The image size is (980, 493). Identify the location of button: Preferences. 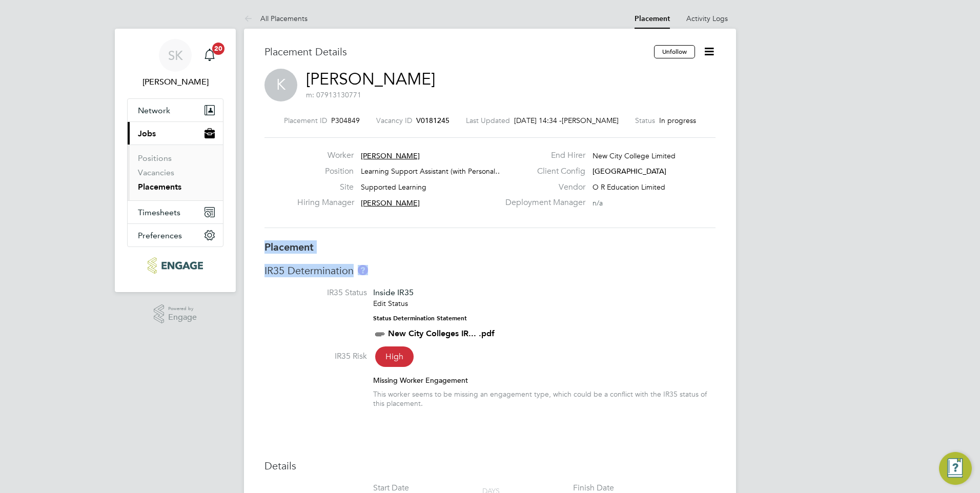
(175, 236).